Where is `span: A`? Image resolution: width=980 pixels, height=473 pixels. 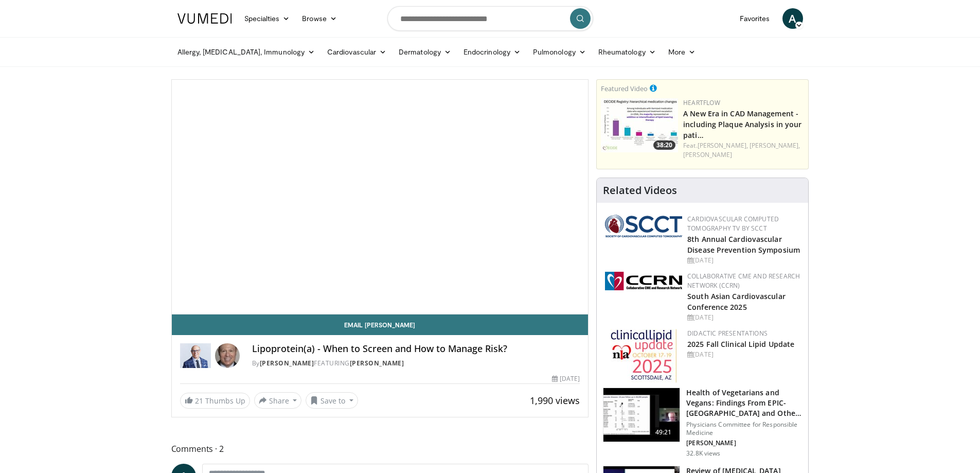 span: A is located at coordinates (793, 18).